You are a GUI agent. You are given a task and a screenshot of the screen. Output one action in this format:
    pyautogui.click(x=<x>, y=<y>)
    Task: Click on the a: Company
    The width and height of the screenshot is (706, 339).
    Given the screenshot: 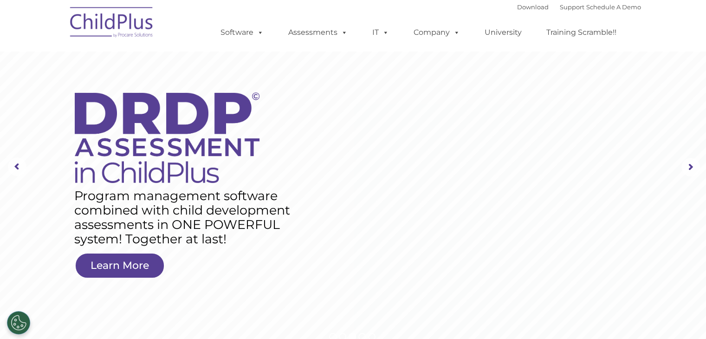 What is the action you would take?
    pyautogui.click(x=436, y=32)
    